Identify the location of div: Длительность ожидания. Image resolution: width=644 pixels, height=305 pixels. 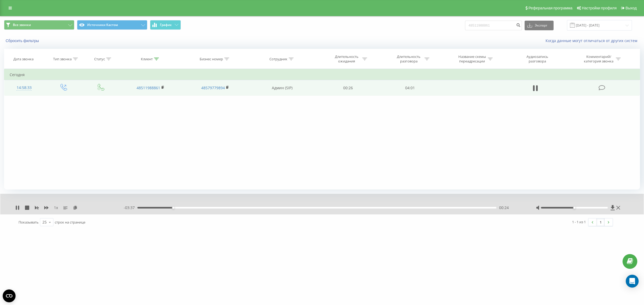
(346, 59).